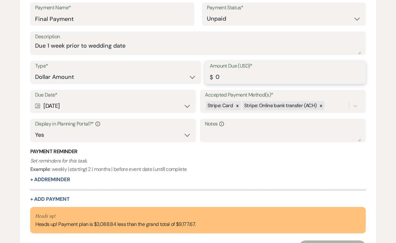 The width and height of the screenshot is (396, 243). Describe the element at coordinates (78, 169) in the screenshot. I see `i: starting` at that location.